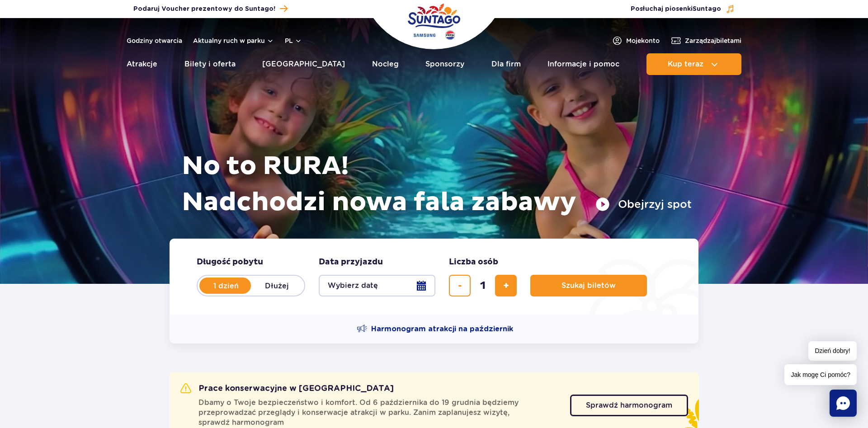  What do you see at coordinates (434, 277) in the screenshot?
I see `form: Planowanie wizyty w Park of Poland` at bounding box center [434, 277].